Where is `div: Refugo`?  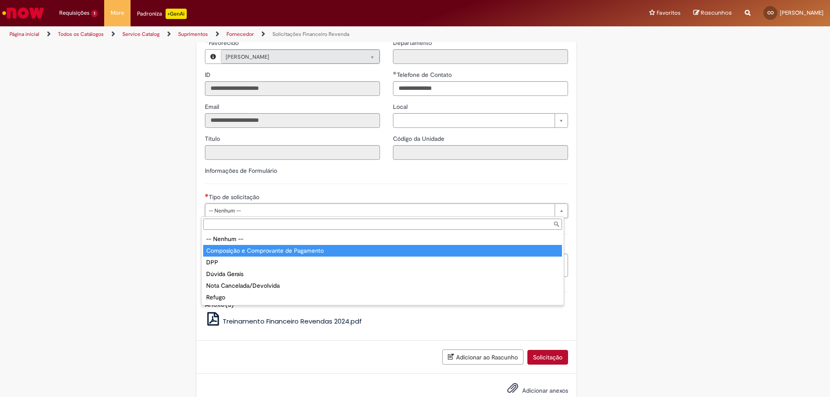
div: Refugo is located at coordinates (382, 297).